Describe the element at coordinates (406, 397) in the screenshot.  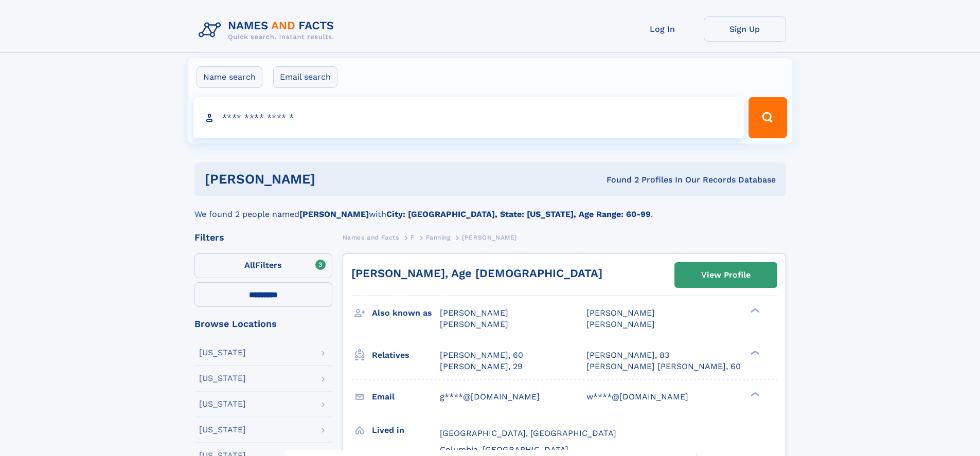
I see `h3: Email` at that location.